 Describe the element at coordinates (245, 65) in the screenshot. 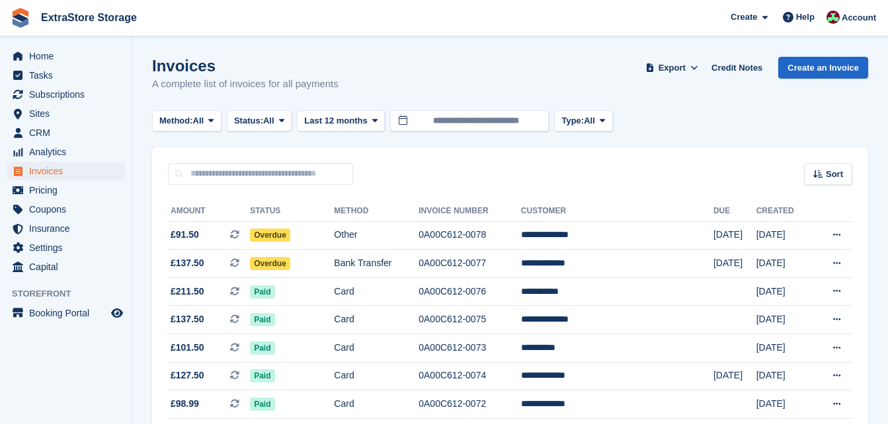

I see `h1: Invoices` at that location.